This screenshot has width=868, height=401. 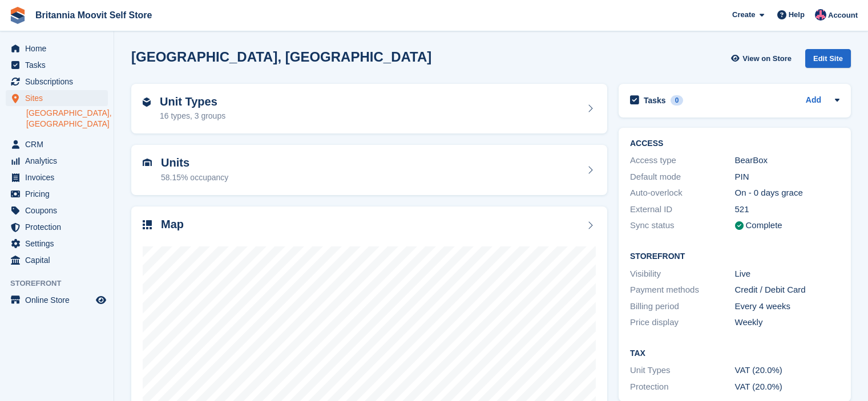 What do you see at coordinates (682, 386) in the screenshot?
I see `div: Protection` at bounding box center [682, 386].